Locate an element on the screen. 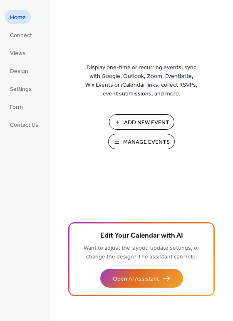 This screenshot has width=233, height=321. a: Home is located at coordinates (18, 17).